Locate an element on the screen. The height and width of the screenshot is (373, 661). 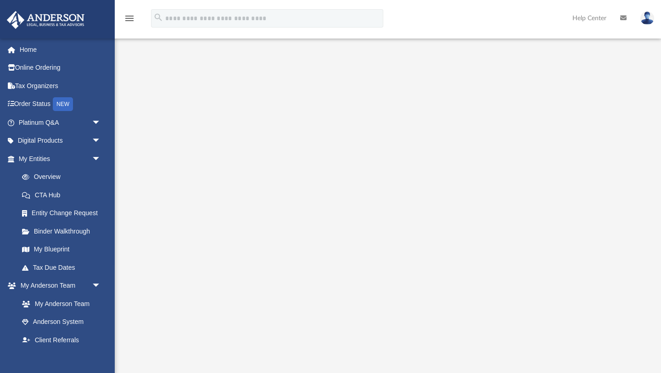
a: My Entitiesarrow_drop_down is located at coordinates (61, 159).